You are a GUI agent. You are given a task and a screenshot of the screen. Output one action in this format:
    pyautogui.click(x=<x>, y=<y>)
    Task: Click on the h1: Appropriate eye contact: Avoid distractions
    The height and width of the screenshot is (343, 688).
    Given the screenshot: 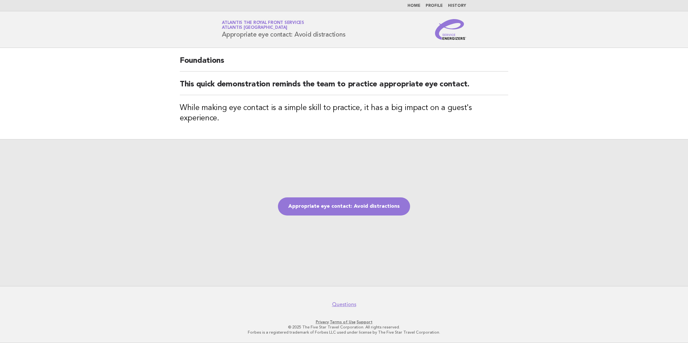 What is the action you would take?
    pyautogui.click(x=283, y=29)
    